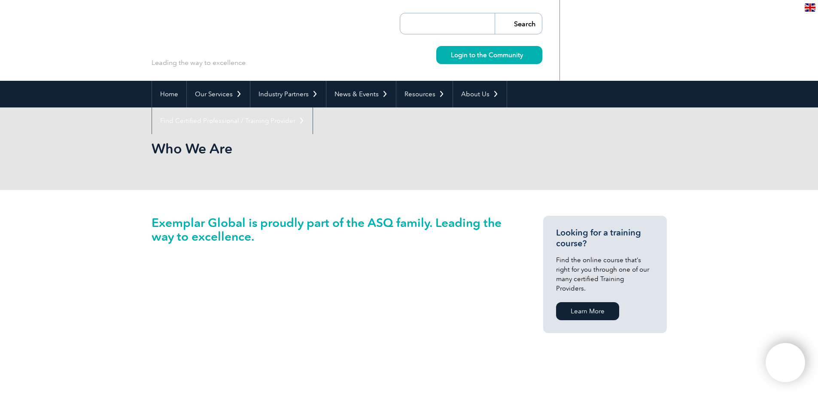  I want to click on p: Find the online course that’s right for you through one of our many certified Training Providers., so click(605, 274).